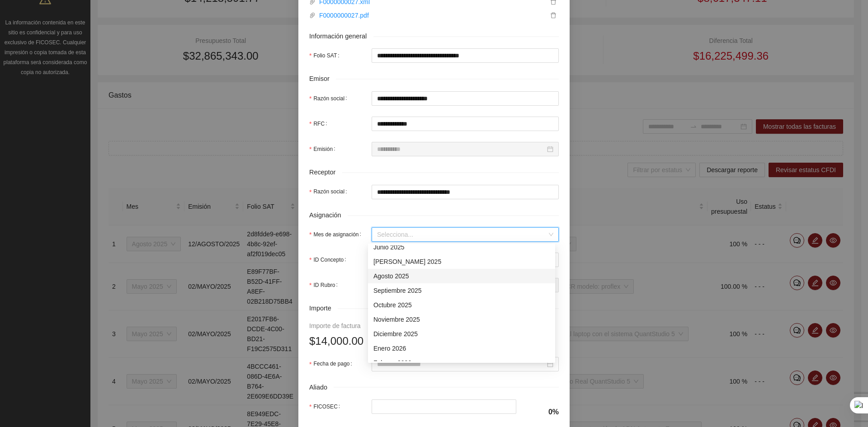  What do you see at coordinates (330, 260) in the screenshot?
I see `label: ID Concepto:` at bounding box center [330, 260].